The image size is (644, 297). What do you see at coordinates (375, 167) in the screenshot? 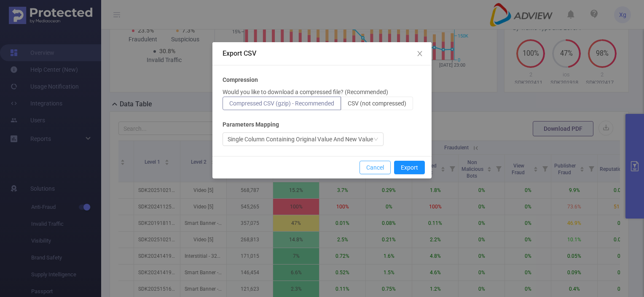
I see `button: Cancel` at bounding box center [375, 167].